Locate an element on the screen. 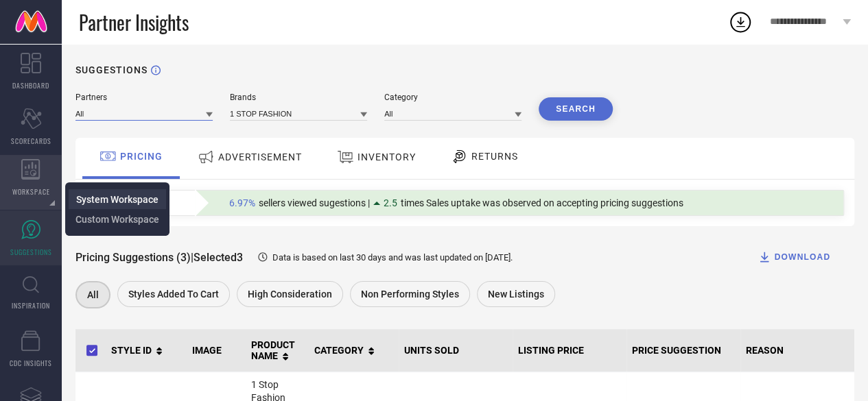 The height and width of the screenshot is (401, 868). div: DOWNLOAD is located at coordinates (794, 257).